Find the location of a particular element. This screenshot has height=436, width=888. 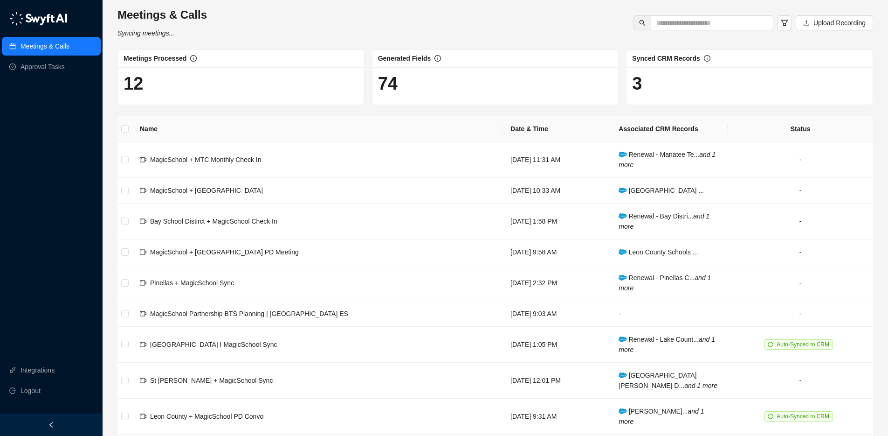

th: Date & Time is located at coordinates (557, 129).